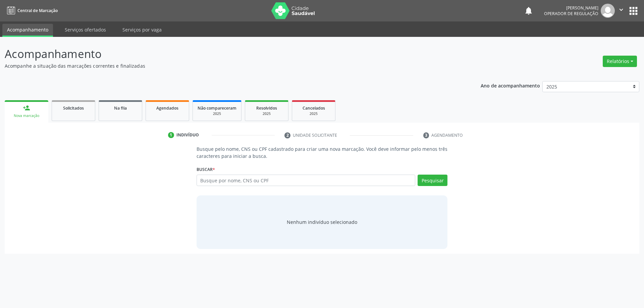  I want to click on span: Não compareceram, so click(217, 108).